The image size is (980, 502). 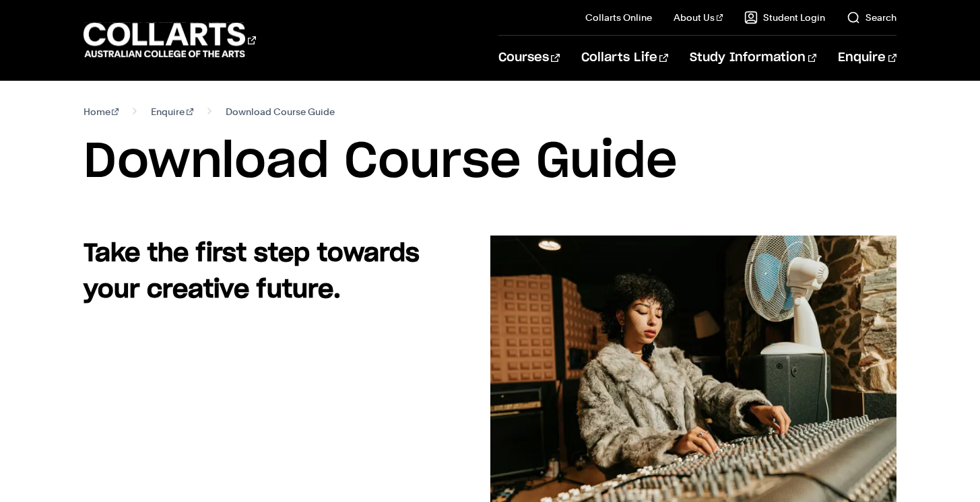 I want to click on div: Go to homepage, so click(x=170, y=39).